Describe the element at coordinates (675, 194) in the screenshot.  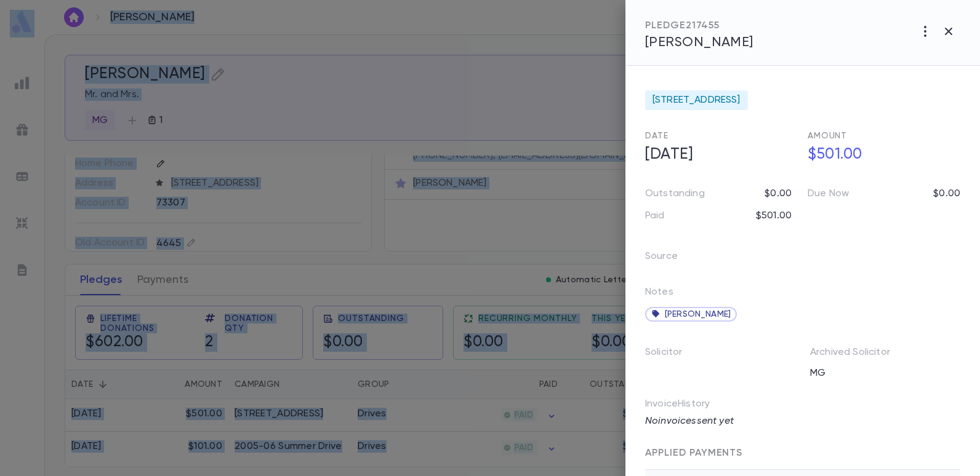
I see `p: Outstanding` at that location.